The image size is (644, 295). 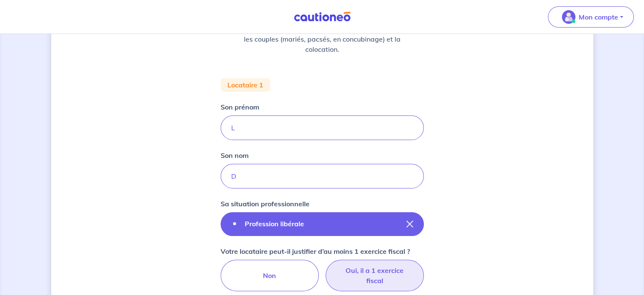 I want to click on p: Mon compte, so click(x=598, y=17).